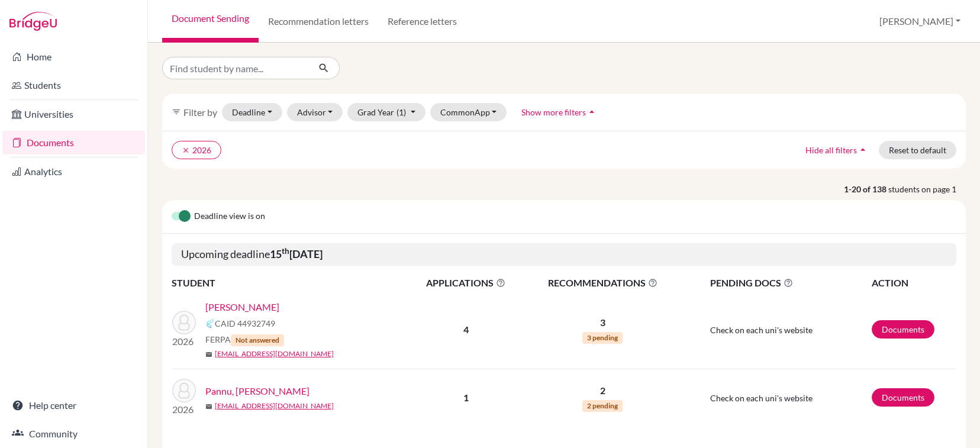 The width and height of the screenshot is (980, 448). Describe the element at coordinates (74, 405) in the screenshot. I see `a: Help center` at that location.